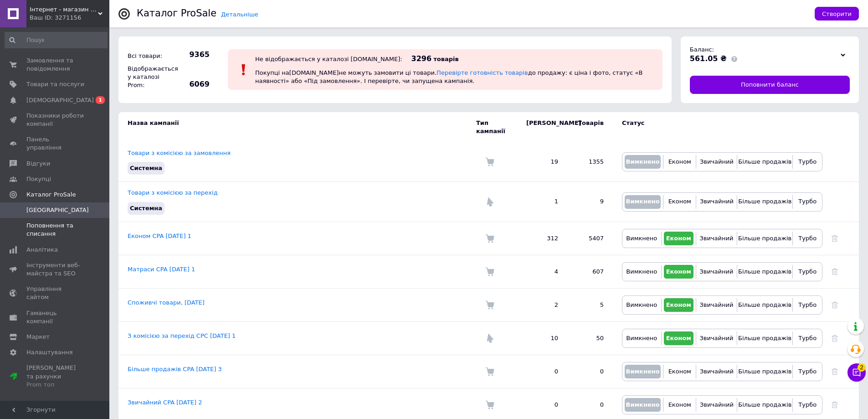 The image size is (868, 419). Describe the element at coordinates (179, 153) in the screenshot. I see `a: Товари з комісією за замовлення` at that location.